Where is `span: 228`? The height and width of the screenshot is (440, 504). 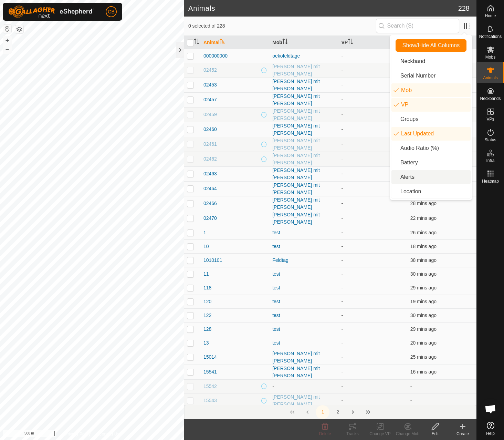 span: 228 is located at coordinates (464, 9).